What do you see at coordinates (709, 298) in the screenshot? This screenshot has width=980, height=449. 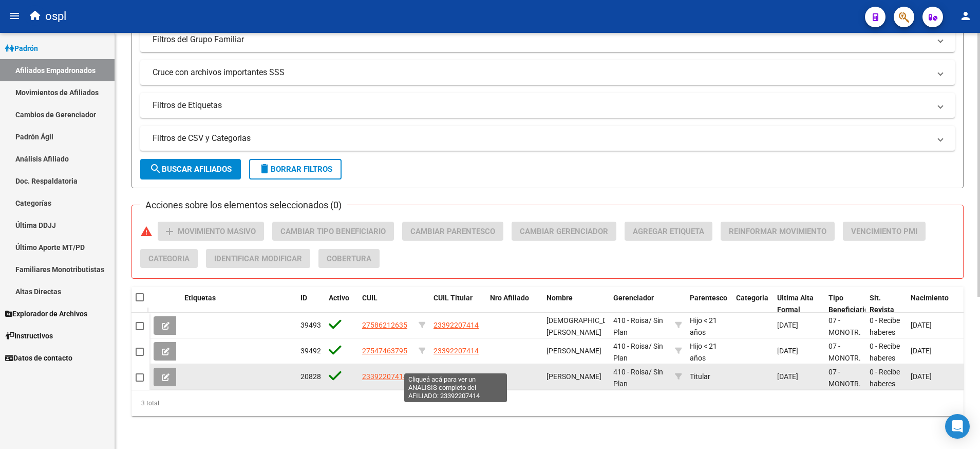 I see `span: Parentesco` at bounding box center [709, 298].